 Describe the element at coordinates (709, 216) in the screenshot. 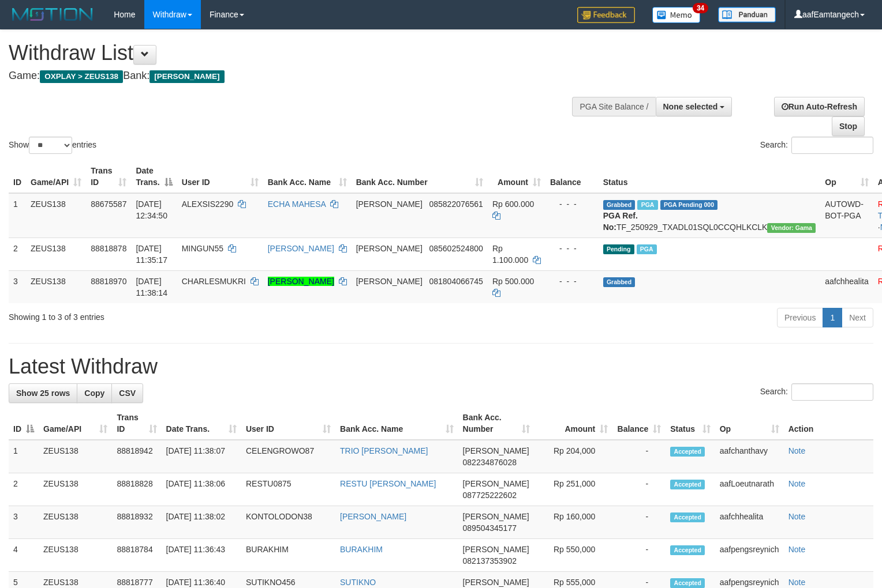

I see `td: TF_250929_TXADL01SQL0CCQHLKCLK` at that location.